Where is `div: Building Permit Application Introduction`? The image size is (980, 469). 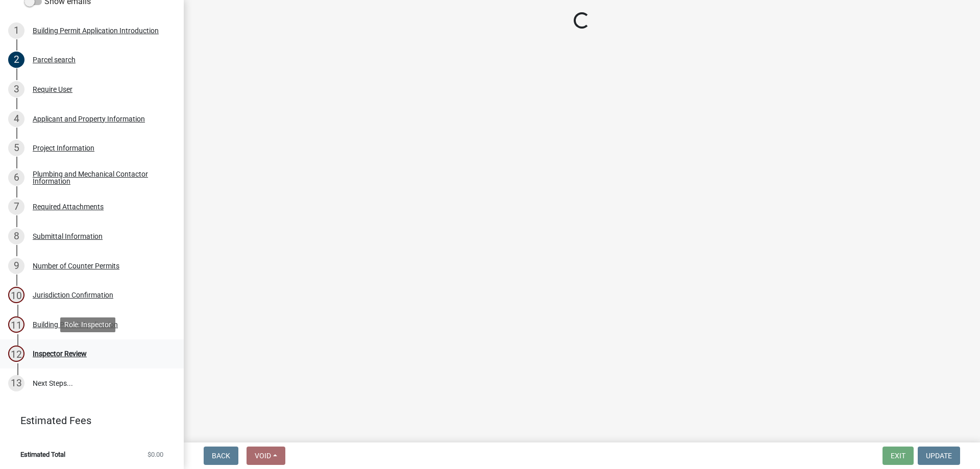 div: Building Permit Application Introduction is located at coordinates (96, 31).